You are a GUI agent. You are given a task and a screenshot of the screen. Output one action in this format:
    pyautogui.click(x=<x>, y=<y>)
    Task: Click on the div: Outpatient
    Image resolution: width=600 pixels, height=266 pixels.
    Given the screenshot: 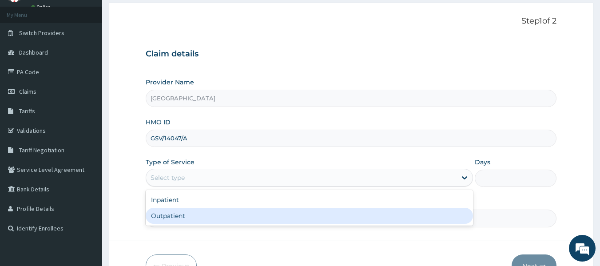 What is the action you would take?
    pyautogui.click(x=309, y=216)
    